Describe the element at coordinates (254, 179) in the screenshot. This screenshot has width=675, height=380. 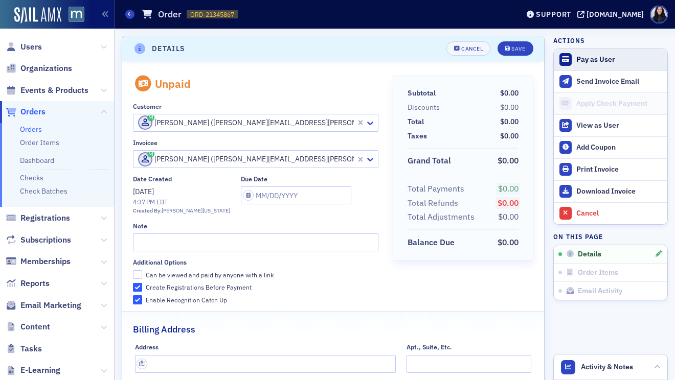
I see `div: Due Date` at that location.